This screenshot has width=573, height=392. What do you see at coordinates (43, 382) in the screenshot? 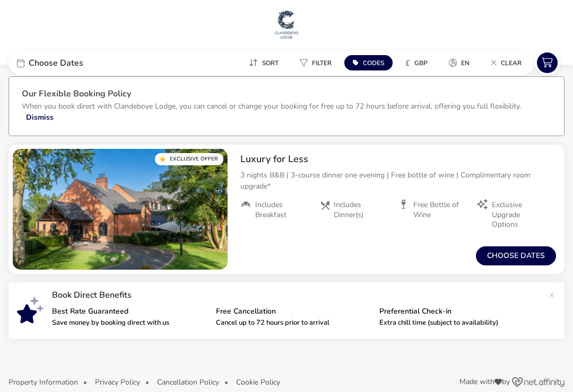
I see `button: Property Information` at bounding box center [43, 382].